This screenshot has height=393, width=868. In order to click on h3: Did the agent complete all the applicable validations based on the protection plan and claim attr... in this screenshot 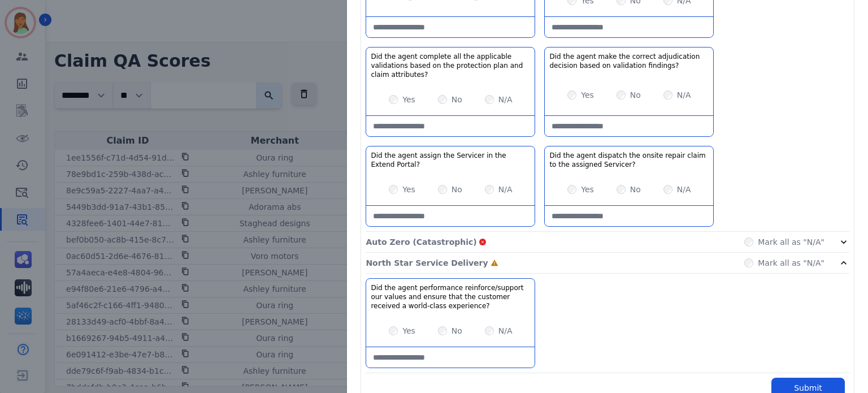, I will do `click(450, 65)`.